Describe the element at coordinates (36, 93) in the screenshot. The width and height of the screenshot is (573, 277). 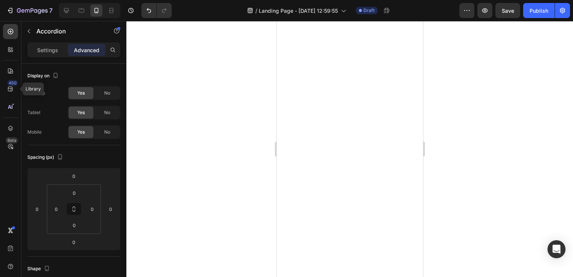
I see `div: Desktop` at that location.